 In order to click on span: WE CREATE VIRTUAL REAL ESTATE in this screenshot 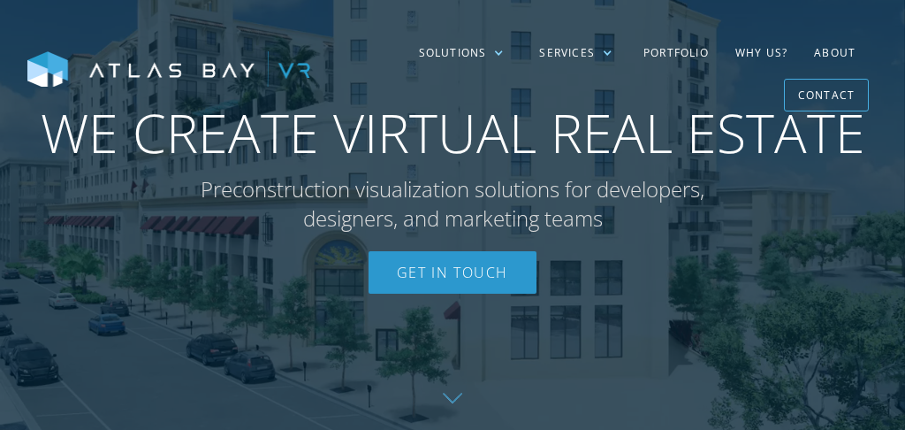, I will do `click(453, 133)`.